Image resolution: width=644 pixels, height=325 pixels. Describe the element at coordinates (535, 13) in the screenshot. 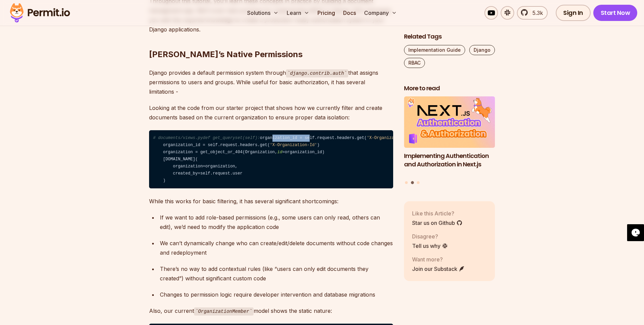

I see `span: 5.3k` at that location.